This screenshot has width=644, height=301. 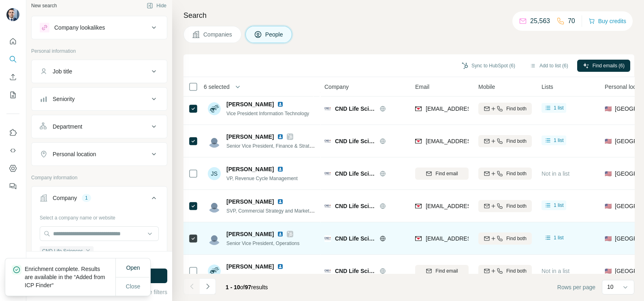 What do you see at coordinates (274, 34) in the screenshot?
I see `span: People` at bounding box center [274, 34].